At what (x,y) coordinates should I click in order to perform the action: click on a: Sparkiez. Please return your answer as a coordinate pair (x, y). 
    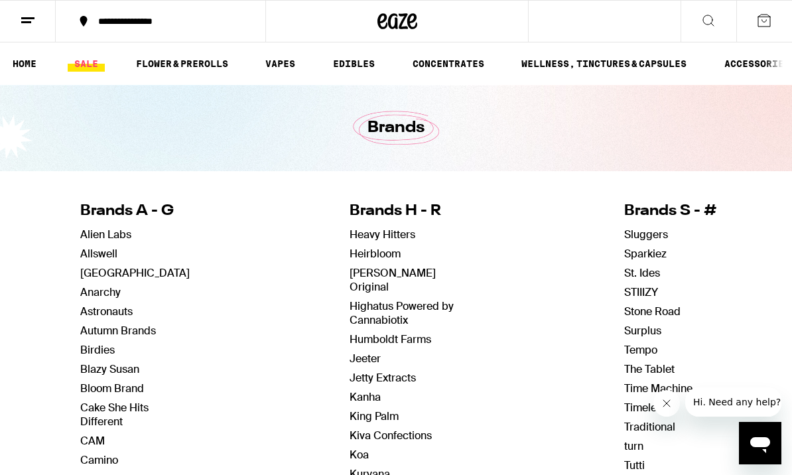
    Looking at the image, I should click on (645, 253).